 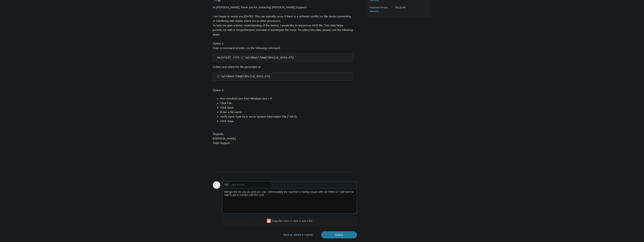 What do you see at coordinates (339, 235) in the screenshot?
I see `input: Submit` at bounding box center [339, 235].